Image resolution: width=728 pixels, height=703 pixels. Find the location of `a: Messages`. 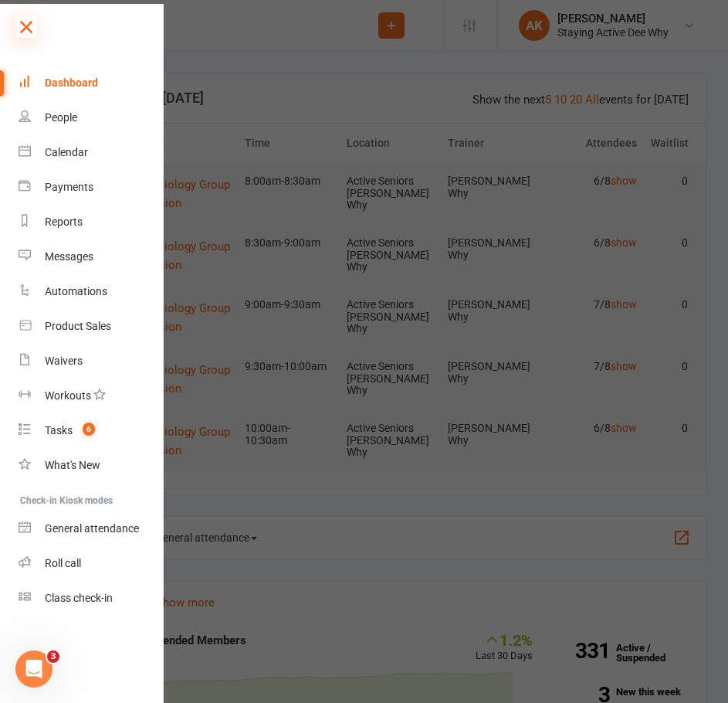

a: Messages is located at coordinates (91, 257).